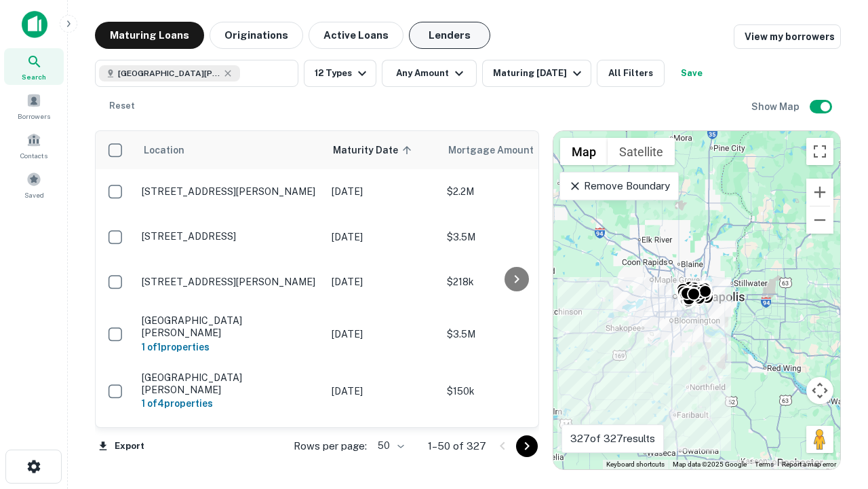 The image size is (868, 489). I want to click on button: Lenders, so click(450, 35).